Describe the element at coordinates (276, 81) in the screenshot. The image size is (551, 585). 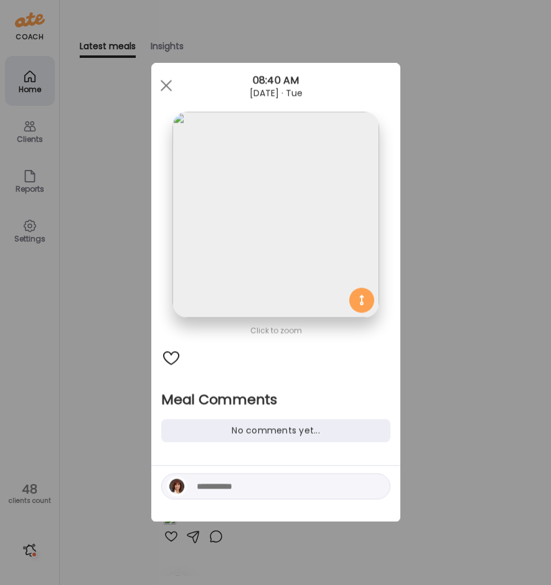
I see `div: 08:40 AM` at that location.